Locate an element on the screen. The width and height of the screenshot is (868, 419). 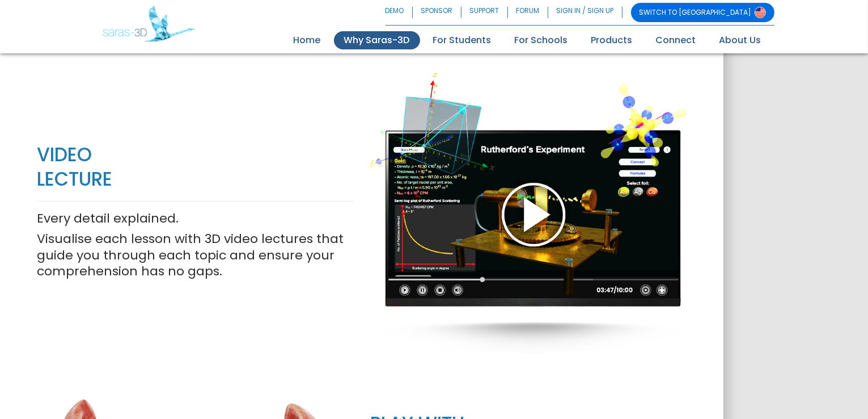
img: Switch to USA is located at coordinates (760, 13).